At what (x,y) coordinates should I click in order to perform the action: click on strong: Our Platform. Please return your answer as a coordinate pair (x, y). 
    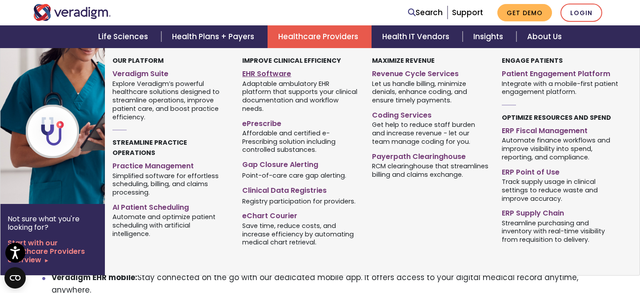
    Looking at the image, I should click on (138, 60).